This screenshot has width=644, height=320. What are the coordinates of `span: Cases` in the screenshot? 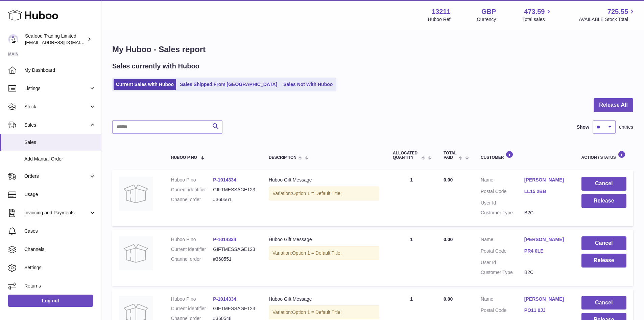 It's located at (60, 231).